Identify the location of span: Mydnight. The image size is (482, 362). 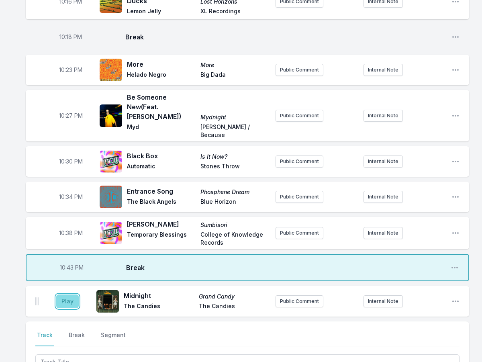
(234, 117).